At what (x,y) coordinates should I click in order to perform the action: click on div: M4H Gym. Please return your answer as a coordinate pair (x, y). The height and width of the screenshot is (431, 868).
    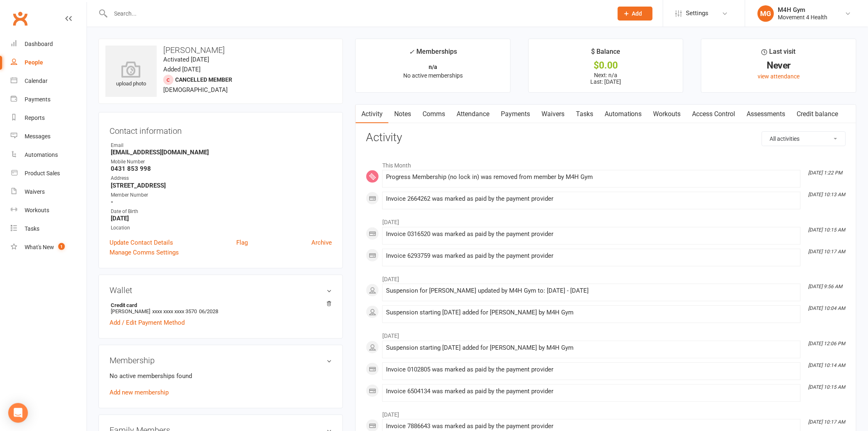
    Looking at the image, I should click on (803, 10).